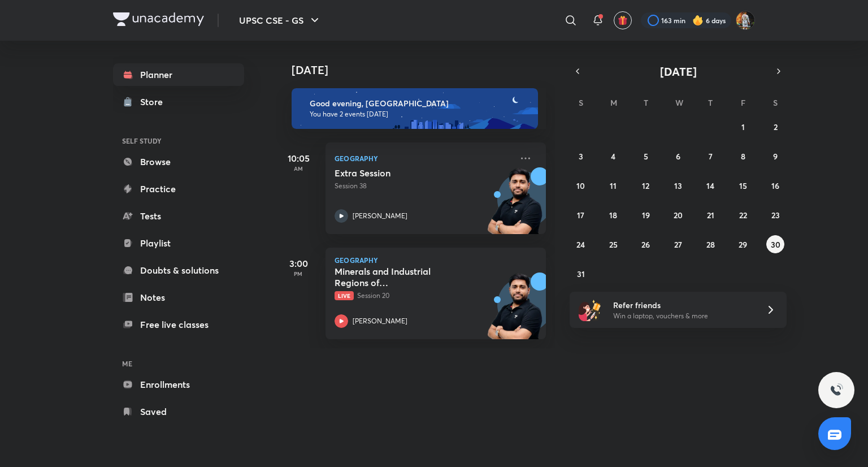  What do you see at coordinates (178, 324) in the screenshot?
I see `a: Free live classes` at bounding box center [178, 324].